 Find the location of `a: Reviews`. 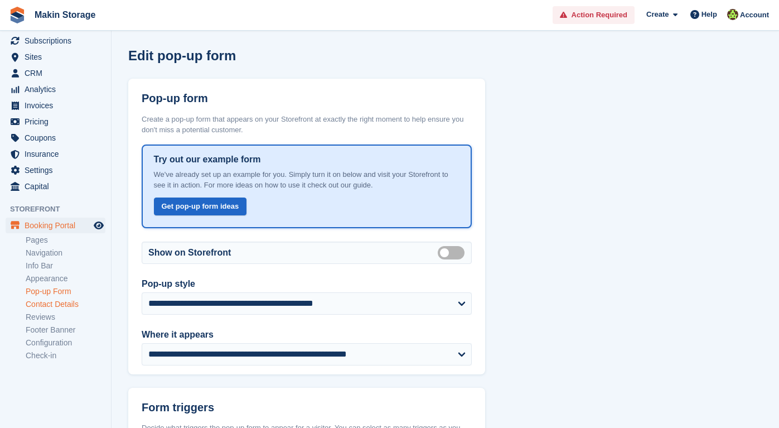

a: Reviews is located at coordinates (65, 317).